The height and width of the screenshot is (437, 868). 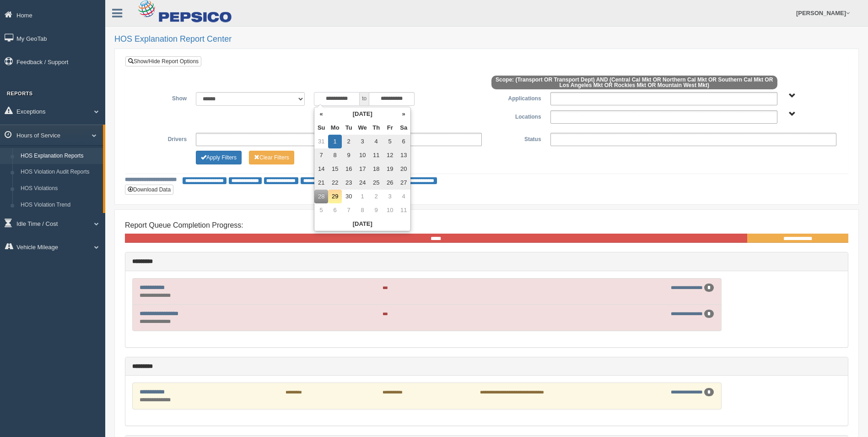 I want to click on label: Status, so click(x=516, y=139).